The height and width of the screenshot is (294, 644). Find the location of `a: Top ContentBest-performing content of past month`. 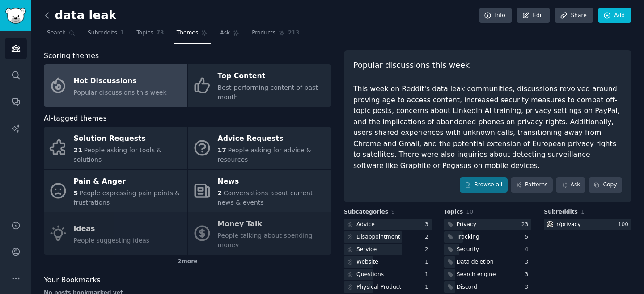

a: Top ContentBest-performing content of past month is located at coordinates (260, 86).